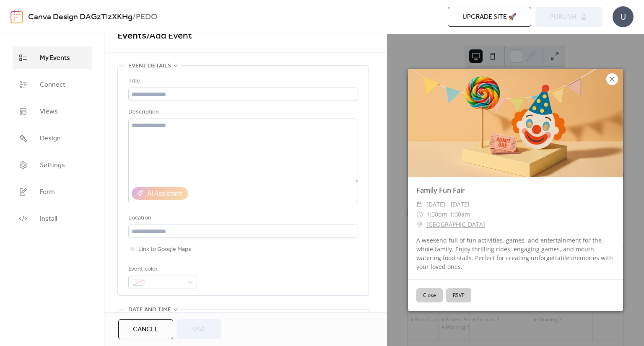  What do you see at coordinates (146, 329) in the screenshot?
I see `a: Cancel` at bounding box center [146, 329].